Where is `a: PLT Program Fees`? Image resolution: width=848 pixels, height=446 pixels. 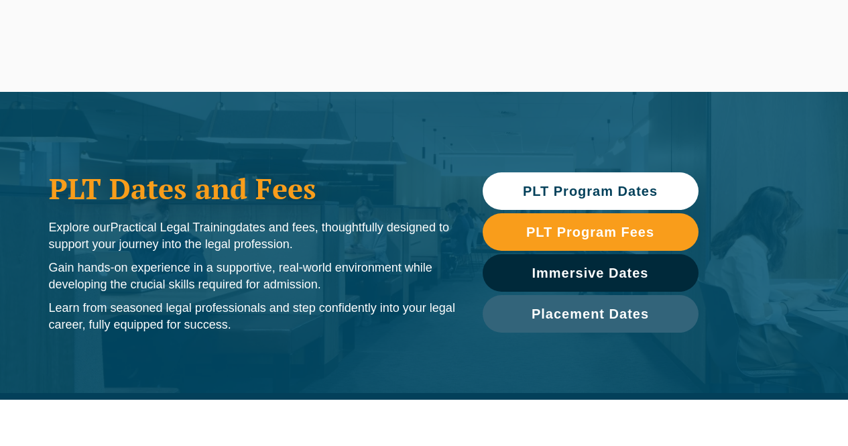 a: PLT Program Fees is located at coordinates (591, 232).